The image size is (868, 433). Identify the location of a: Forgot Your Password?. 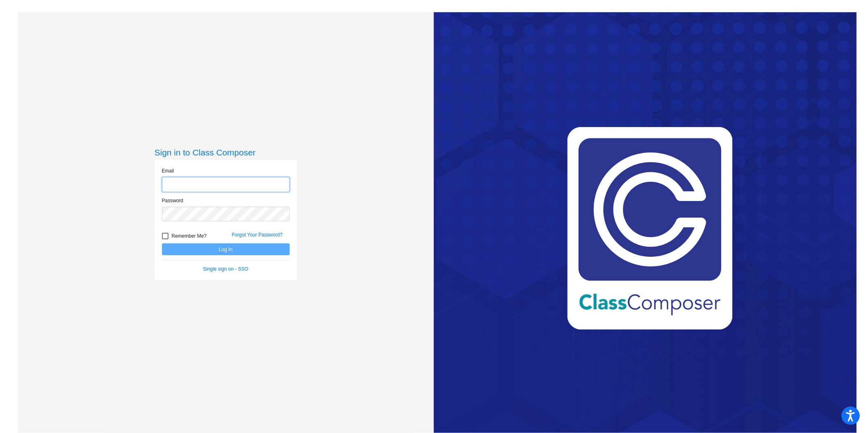
(257, 235).